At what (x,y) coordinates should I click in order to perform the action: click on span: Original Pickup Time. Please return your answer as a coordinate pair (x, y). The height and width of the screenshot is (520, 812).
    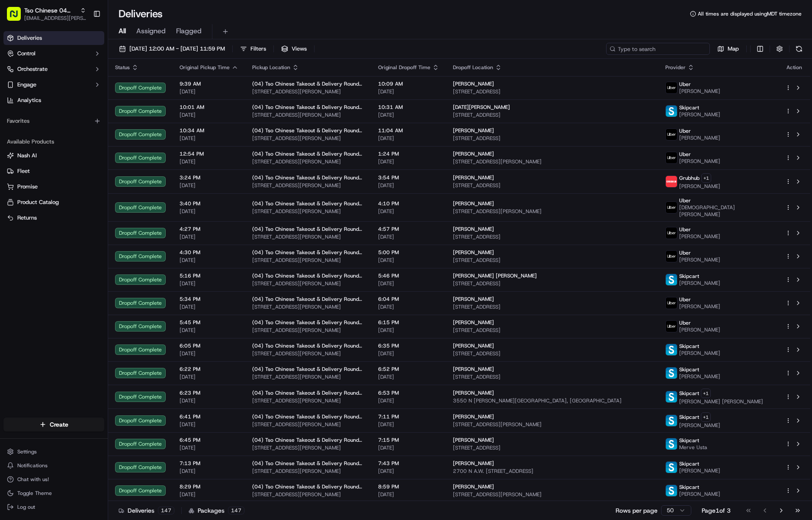
    Looking at the image, I should click on (204, 68).